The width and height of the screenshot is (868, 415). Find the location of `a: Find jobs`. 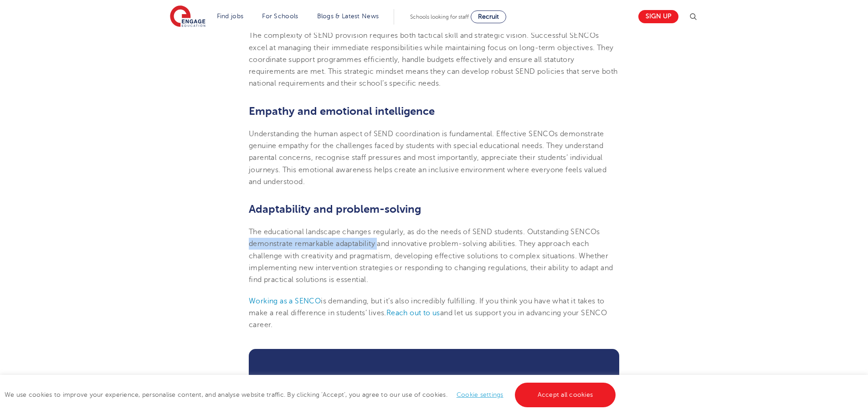

a: Find jobs is located at coordinates (231, 16).